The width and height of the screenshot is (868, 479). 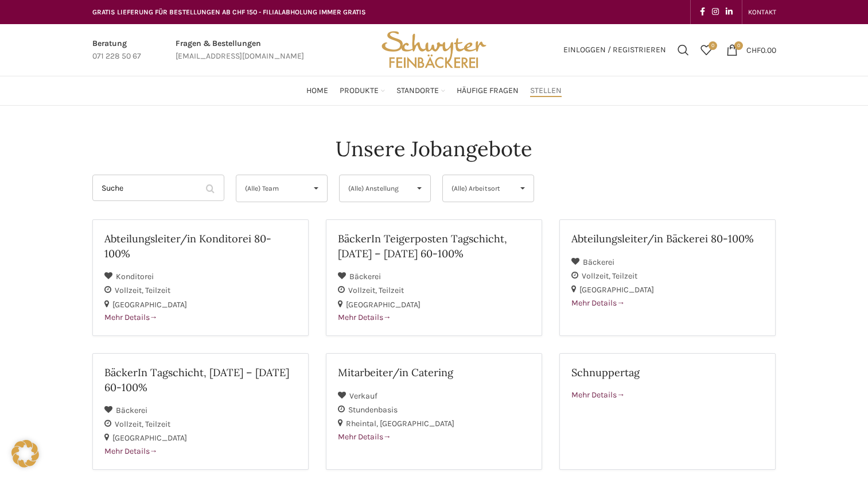 What do you see at coordinates (683, 50) in the screenshot?
I see `a: Suchen` at bounding box center [683, 50].